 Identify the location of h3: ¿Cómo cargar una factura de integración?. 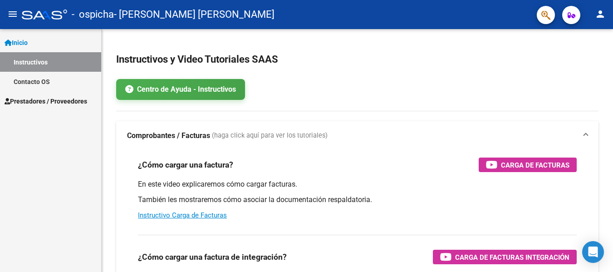
(212, 257).